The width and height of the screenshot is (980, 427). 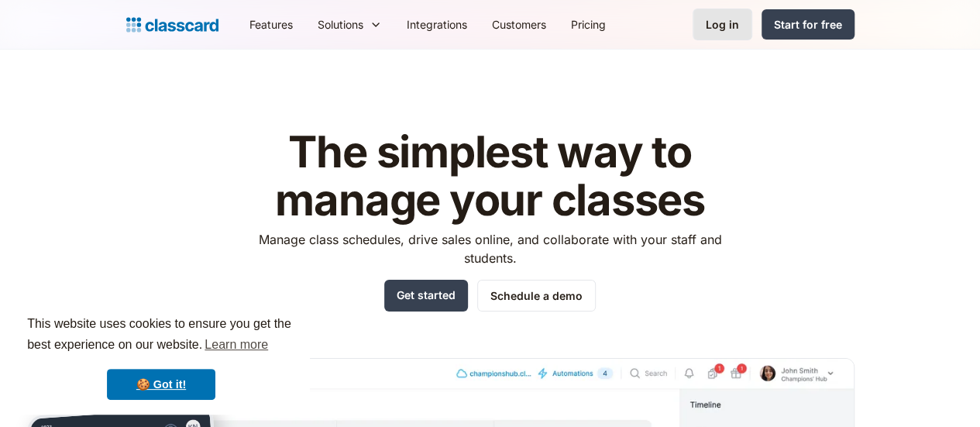 What do you see at coordinates (489, 248) in the screenshot?
I see `p: Manage class schedules, drive sales online, and collaborate with your staff and students.` at bounding box center [489, 248].